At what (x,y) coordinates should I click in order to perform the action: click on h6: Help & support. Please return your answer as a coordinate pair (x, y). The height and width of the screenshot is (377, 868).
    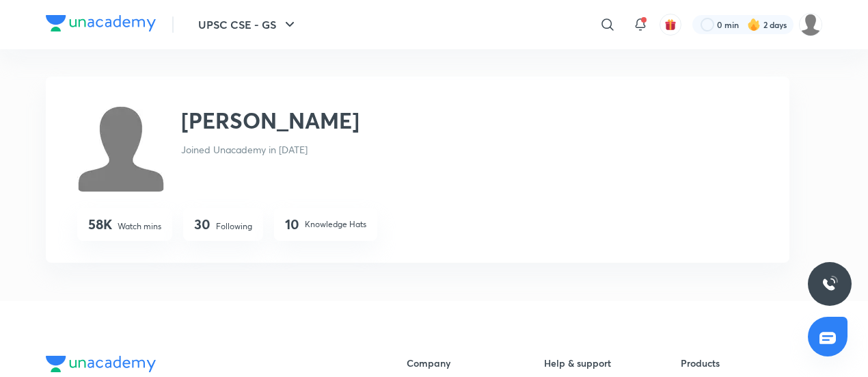
    Looking at the image, I should click on (613, 363).